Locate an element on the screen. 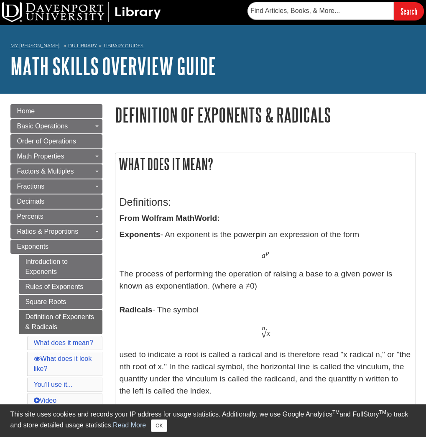 The height and width of the screenshot is (437, 426). span: Percents is located at coordinates (30, 216).